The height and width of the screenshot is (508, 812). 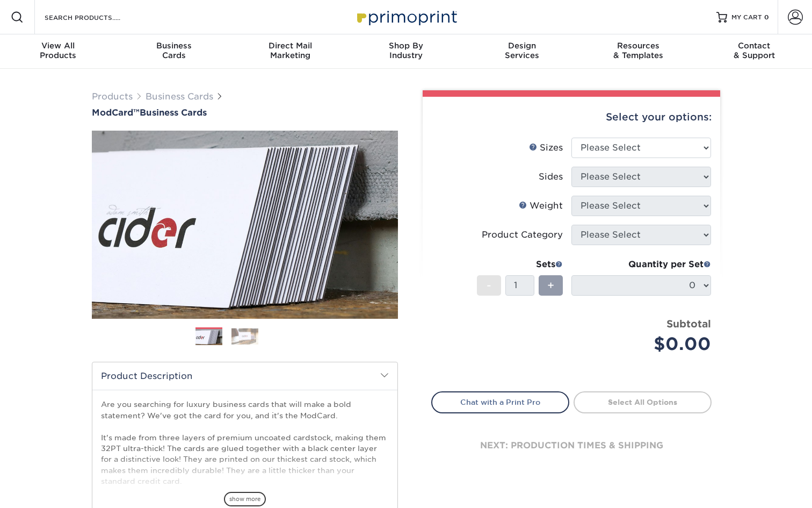 What do you see at coordinates (281, 337) in the screenshot?
I see `img: Business Cards 03` at bounding box center [281, 337].